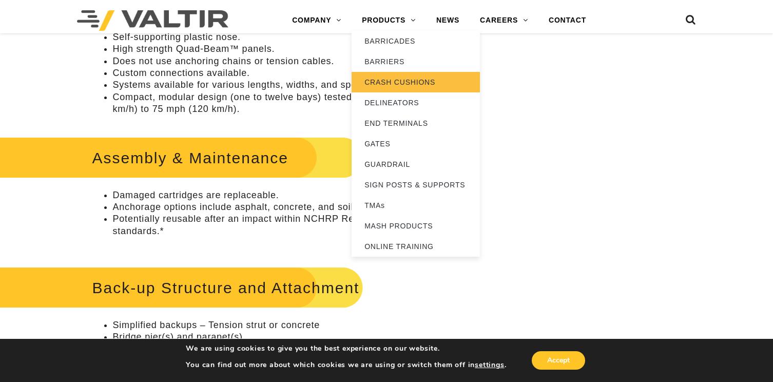 This screenshot has width=773, height=382. Describe the element at coordinates (300, 225) in the screenshot. I see `li: Potentially reusable after an impact within NCHRP Report 350 crash test standards.*` at that location.